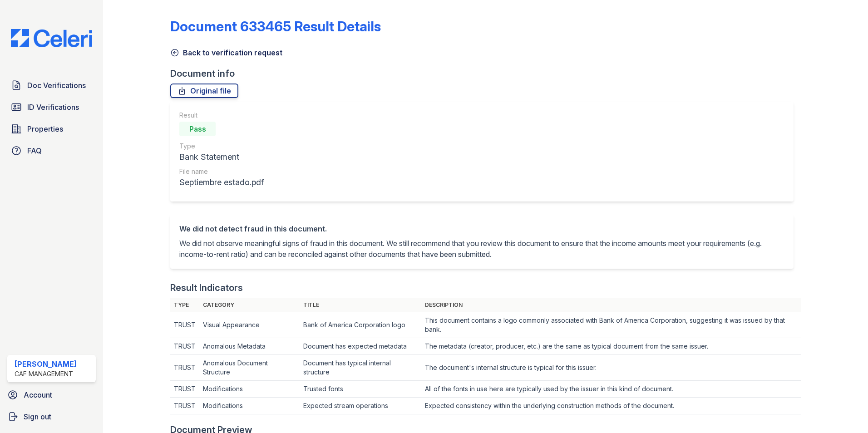 Image resolution: width=868 pixels, height=433 pixels. Describe the element at coordinates (185, 305) in the screenshot. I see `th: Type` at that location.